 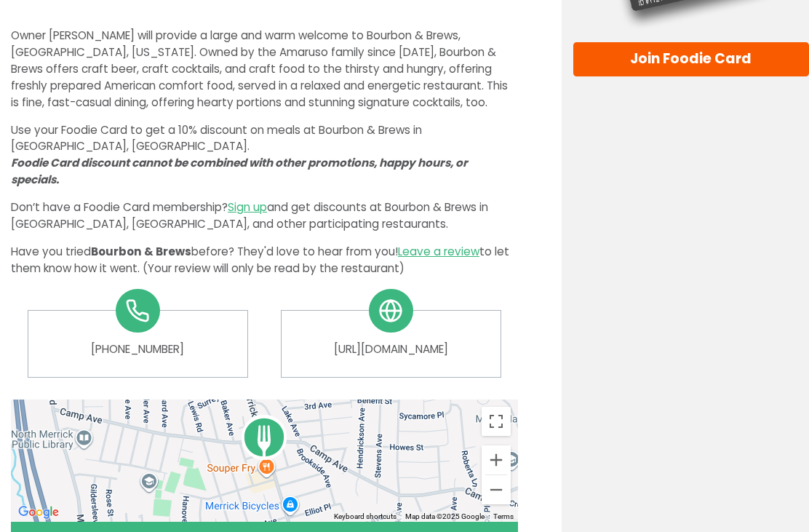 What do you see at coordinates (247, 207) in the screenshot?
I see `a: Sign up` at bounding box center [247, 207].